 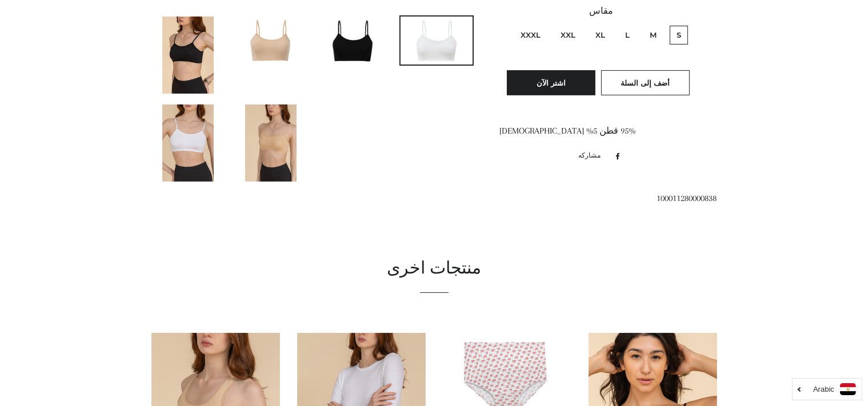 What do you see at coordinates (645, 83) in the screenshot?
I see `button: أضف إلى السلة` at bounding box center [645, 83].